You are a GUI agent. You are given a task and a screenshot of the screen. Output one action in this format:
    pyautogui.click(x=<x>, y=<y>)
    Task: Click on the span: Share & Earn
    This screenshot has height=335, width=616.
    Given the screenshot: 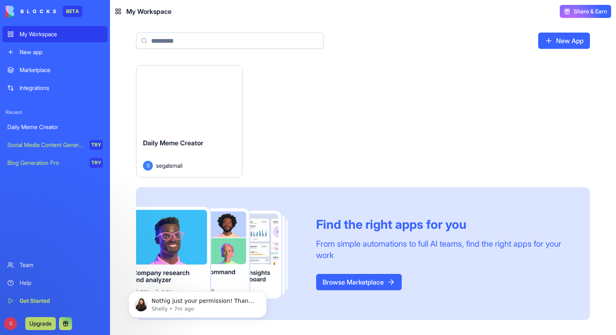 What is the action you would take?
    pyautogui.click(x=590, y=11)
    